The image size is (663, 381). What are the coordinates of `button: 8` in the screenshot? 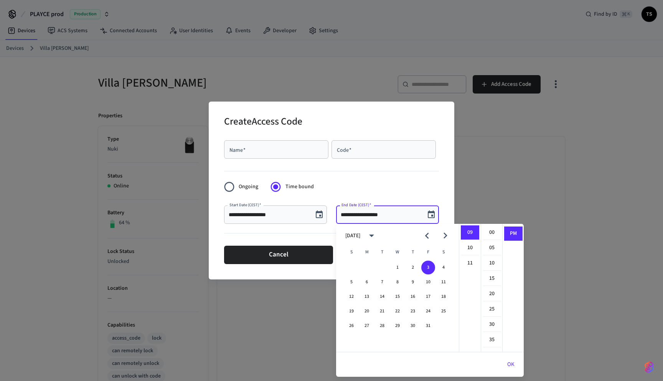 It's located at (398, 282).